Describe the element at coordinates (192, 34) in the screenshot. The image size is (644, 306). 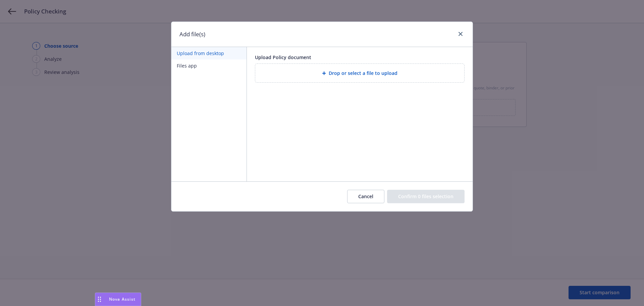
I see `h1: Add file(s)` at that location.